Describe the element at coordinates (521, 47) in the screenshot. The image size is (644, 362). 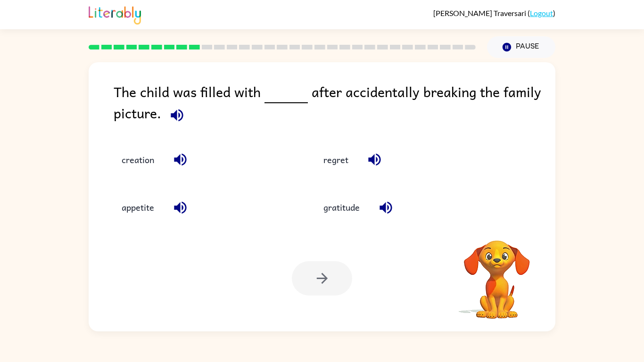
I see `button: Pause` at that location.